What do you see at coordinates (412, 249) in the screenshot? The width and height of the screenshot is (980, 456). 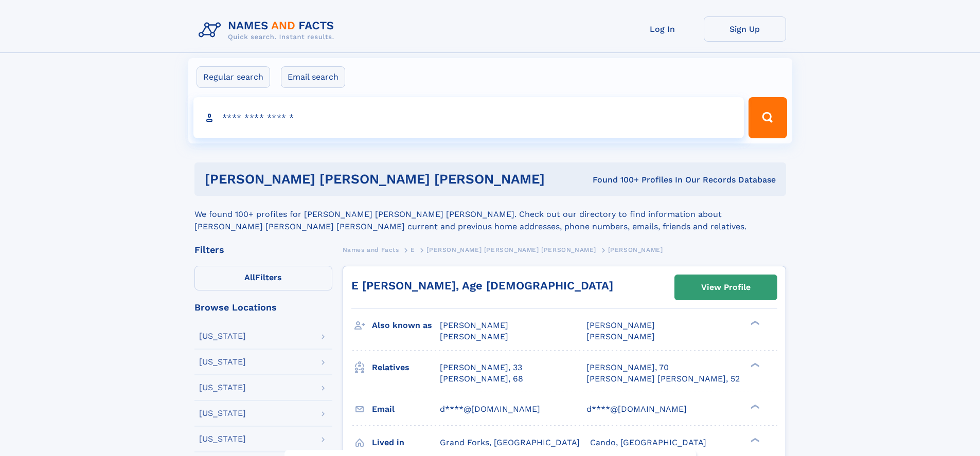 I see `a: E` at bounding box center [412, 249].